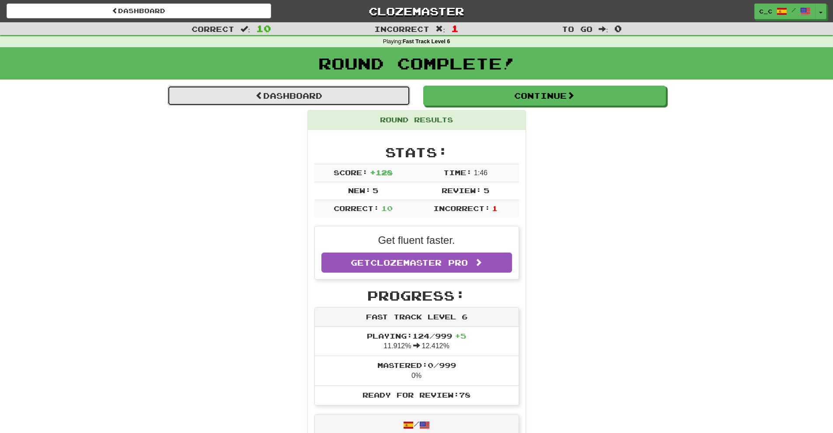  What do you see at coordinates (481, 173) in the screenshot?
I see `span: 1 : 46` at bounding box center [481, 173].